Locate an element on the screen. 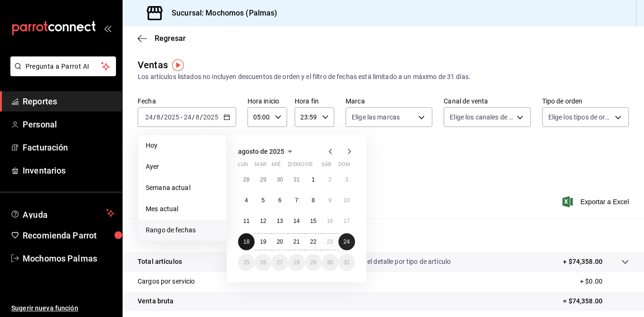  span: Semana actual is located at coordinates (182, 188).